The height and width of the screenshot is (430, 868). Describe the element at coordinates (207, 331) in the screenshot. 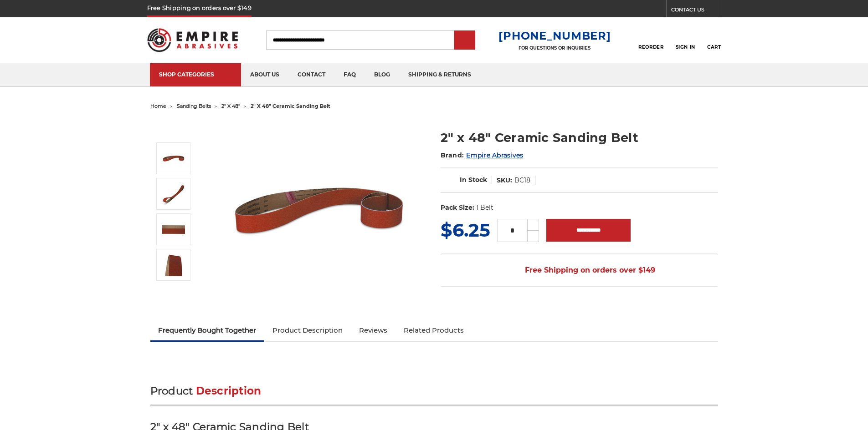

I see `a: Frequently Bought Together` at that location.